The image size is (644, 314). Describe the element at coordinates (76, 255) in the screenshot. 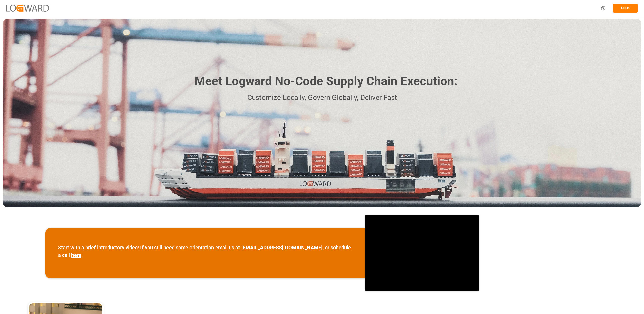

I see `a: here` at that location.